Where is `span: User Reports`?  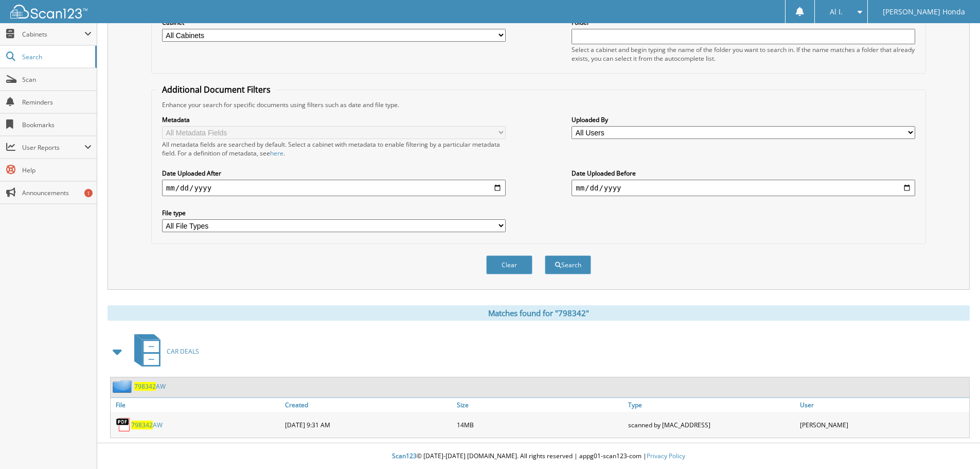
span: User Reports is located at coordinates (53, 147).